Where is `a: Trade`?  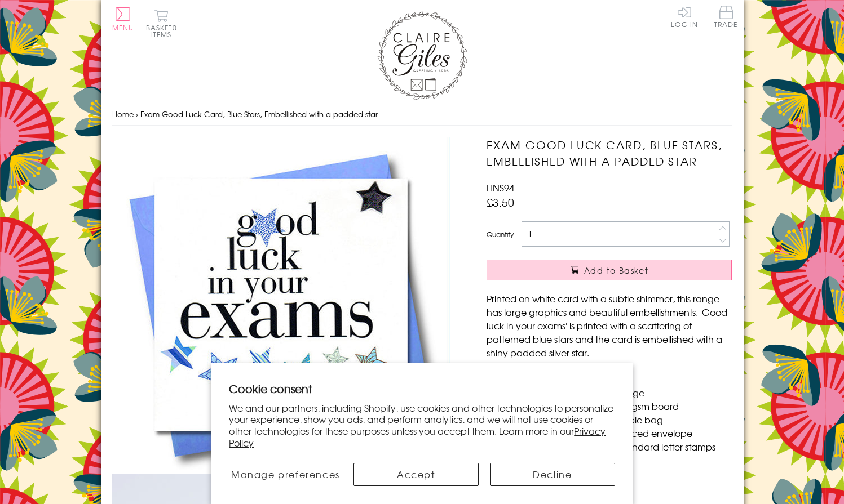 a: Trade is located at coordinates (726, 17).